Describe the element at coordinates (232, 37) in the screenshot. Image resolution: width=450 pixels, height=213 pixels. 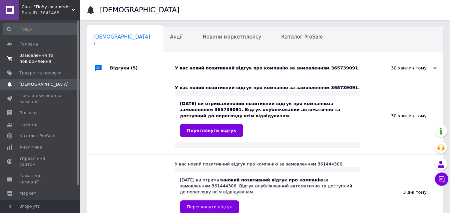
I see `span: Новини маркетплейсу` at that location.